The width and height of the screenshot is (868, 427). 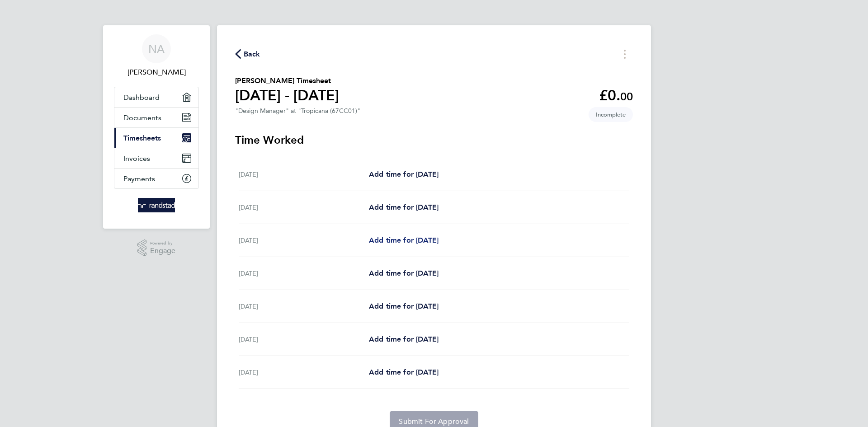 What do you see at coordinates (611, 114) in the screenshot?
I see `span: This timesheet is Incomplete.` at bounding box center [611, 114].